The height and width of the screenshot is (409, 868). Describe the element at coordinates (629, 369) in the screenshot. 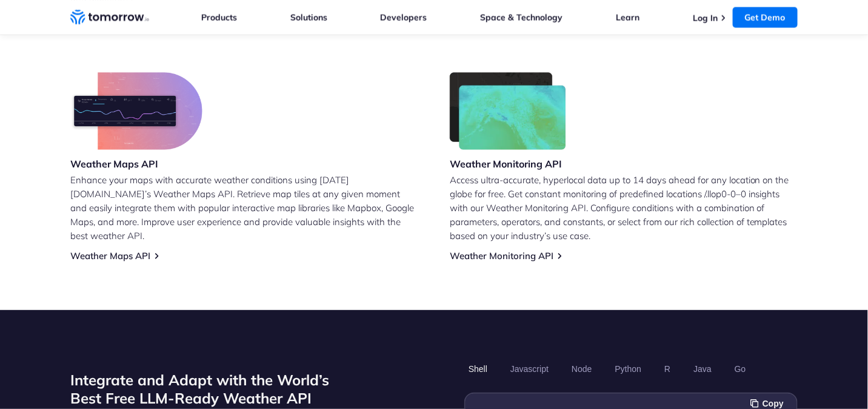

I see `button: Python` at that location.